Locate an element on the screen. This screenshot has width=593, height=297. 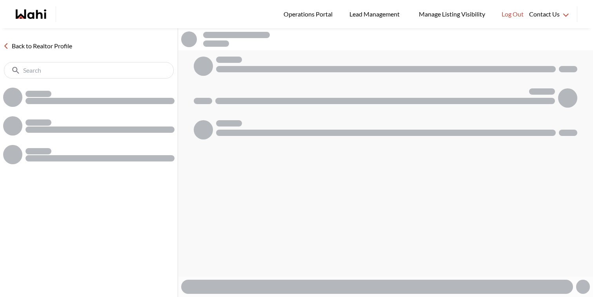
span: Log Out is located at coordinates (513, 14).